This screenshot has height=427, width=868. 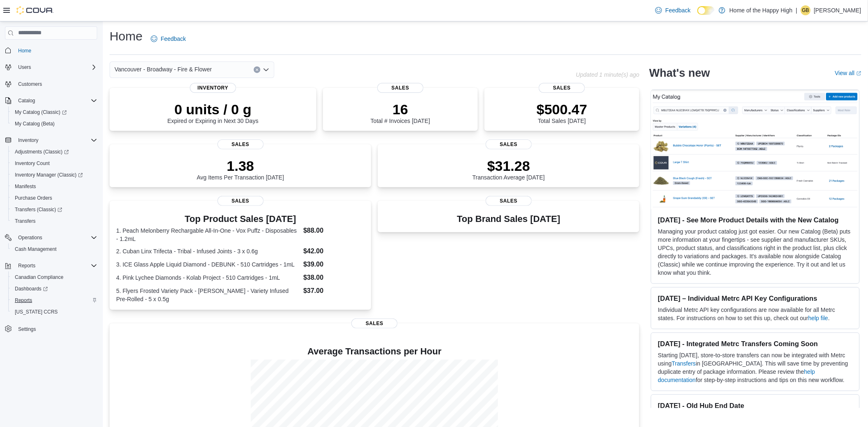 What do you see at coordinates (35, 124) in the screenshot?
I see `a: My Catalog (Beta)` at bounding box center [35, 124].